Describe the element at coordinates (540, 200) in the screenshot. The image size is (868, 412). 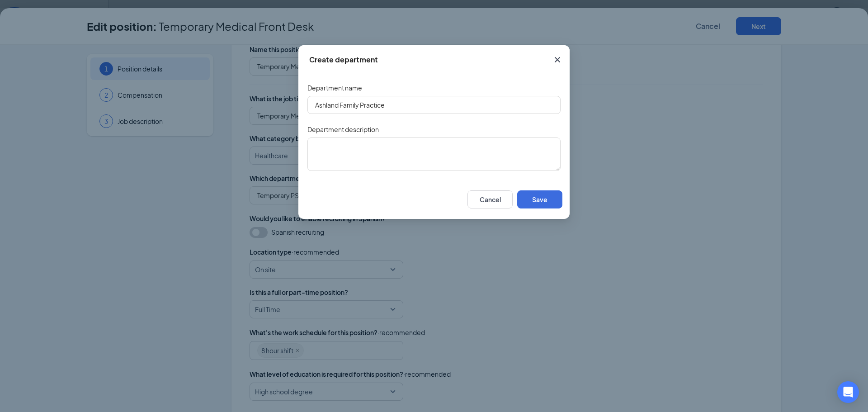
I see `button: Save` at that location.